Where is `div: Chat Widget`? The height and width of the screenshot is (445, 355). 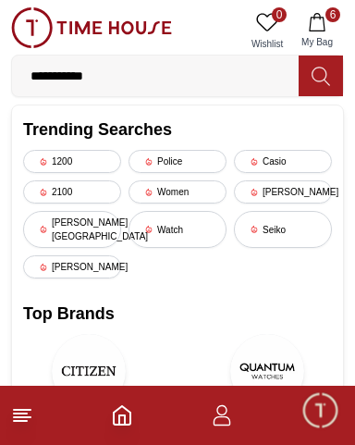 div: Chat Widget is located at coordinates (321, 411).